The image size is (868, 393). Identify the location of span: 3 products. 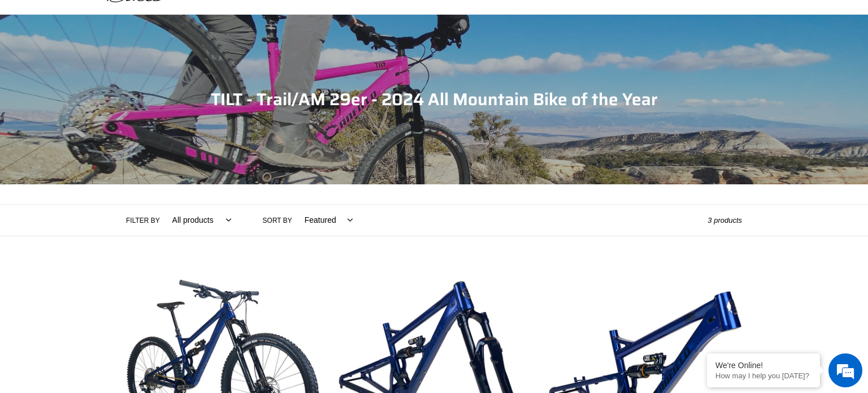
(725, 220).